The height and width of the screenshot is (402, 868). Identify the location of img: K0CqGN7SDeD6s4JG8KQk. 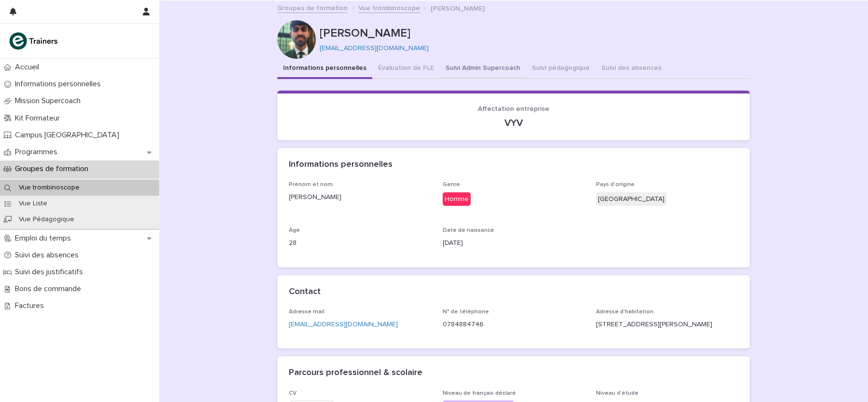
(34, 41).